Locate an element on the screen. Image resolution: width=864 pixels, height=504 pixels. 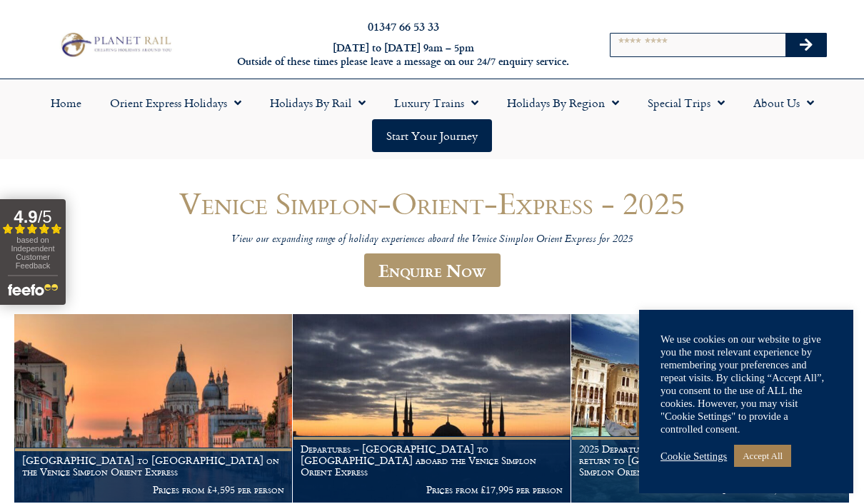
img: Planet Rail Train Holidays Logo is located at coordinates (115, 45).